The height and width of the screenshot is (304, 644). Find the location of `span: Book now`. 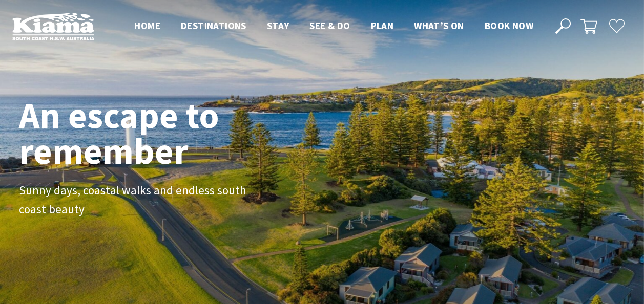

span: Book now is located at coordinates (509, 25).